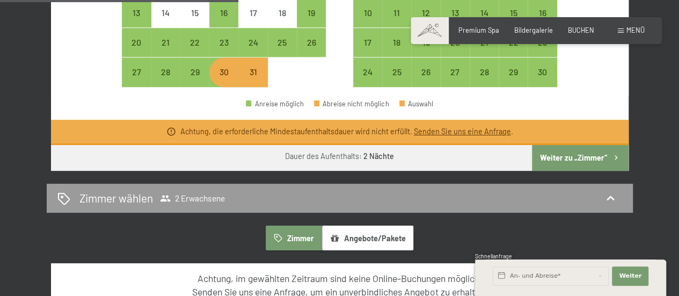  I want to click on button: Weiter zu „Zimmer“, so click(580, 158).